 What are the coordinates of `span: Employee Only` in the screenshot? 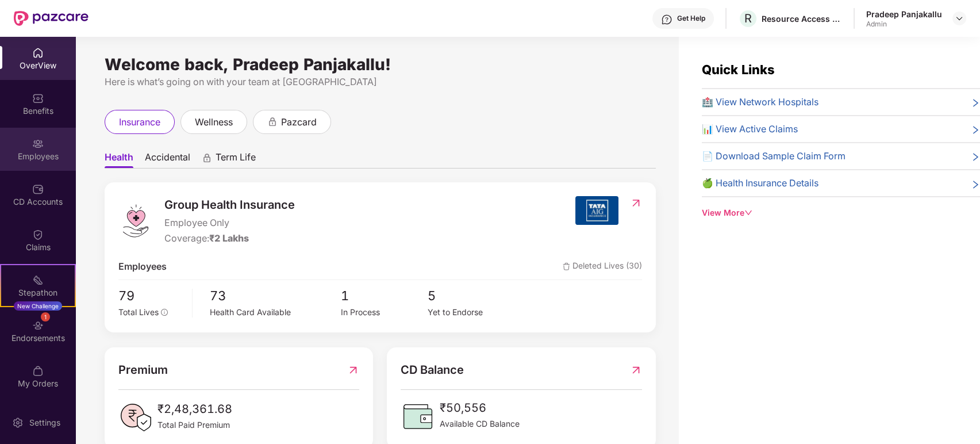 It's located at (229, 222).